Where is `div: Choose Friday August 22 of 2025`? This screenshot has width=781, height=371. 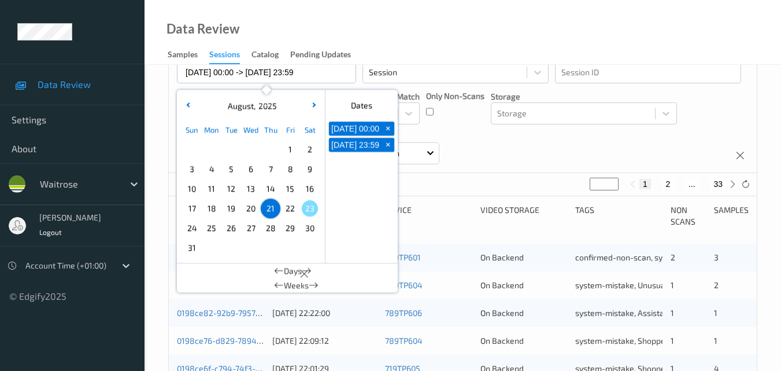 div: Choose Friday August 22 of 2025 is located at coordinates (290, 208).